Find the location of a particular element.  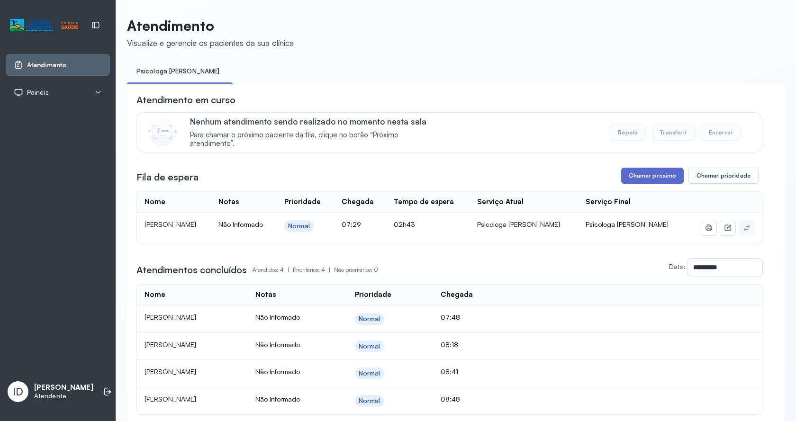

button: Chamar prioridade is located at coordinates (723, 176).